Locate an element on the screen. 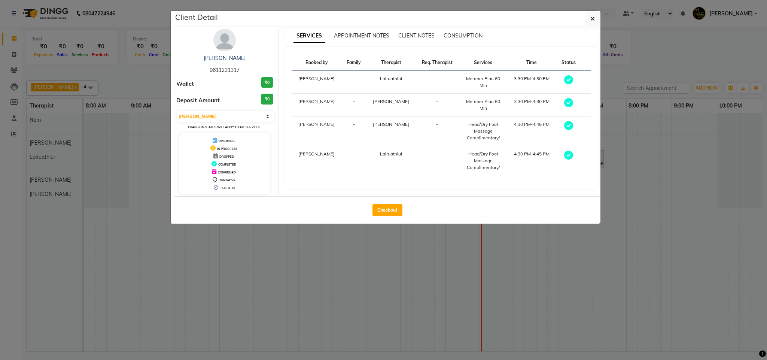 Image resolution: width=767 pixels, height=360 pixels. span: SERVICES is located at coordinates (309, 36).